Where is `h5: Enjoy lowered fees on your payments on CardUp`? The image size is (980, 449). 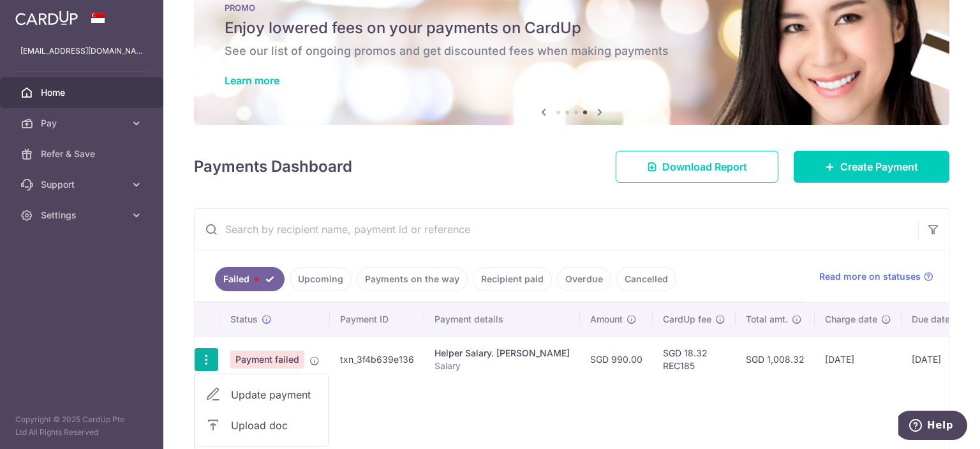 h5: Enjoy lowered fees on your payments on CardUp is located at coordinates (572, 28).